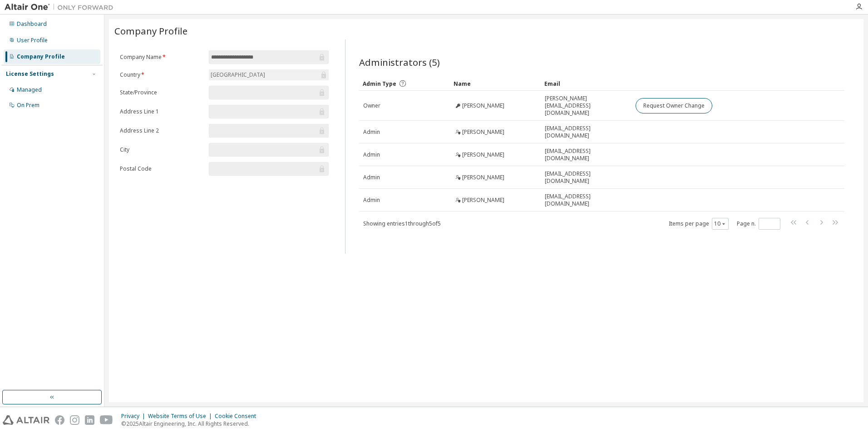 This screenshot has width=868, height=433. What do you see at coordinates (61, 7) in the screenshot?
I see `img: Altair One` at bounding box center [61, 7].